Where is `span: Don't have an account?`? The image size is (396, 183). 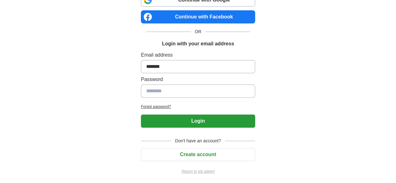
span: Don't have an account? is located at coordinates (198, 141).